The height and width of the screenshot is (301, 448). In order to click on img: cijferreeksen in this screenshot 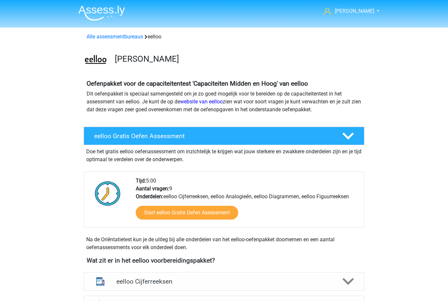, I will do `click(100, 281)`.